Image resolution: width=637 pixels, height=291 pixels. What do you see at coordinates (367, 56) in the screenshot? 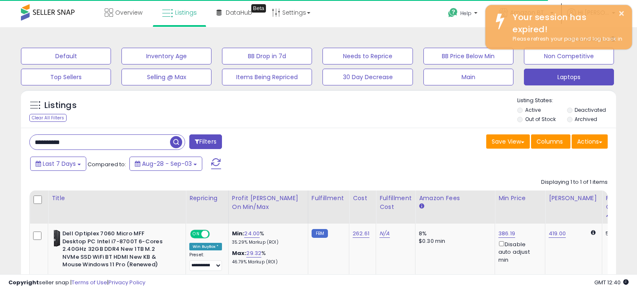
I see `button: Needs to Reprice` at bounding box center [367, 56].